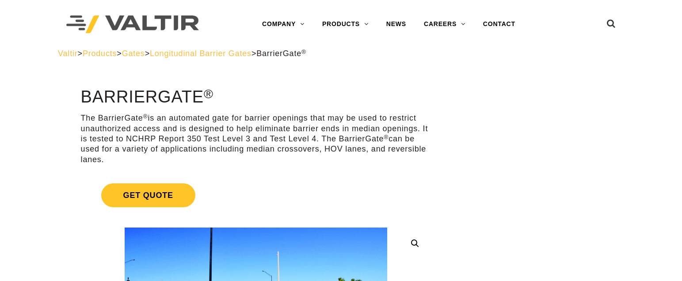 The image size is (682, 281). I want to click on h1: BarrierGate, so click(256, 97).